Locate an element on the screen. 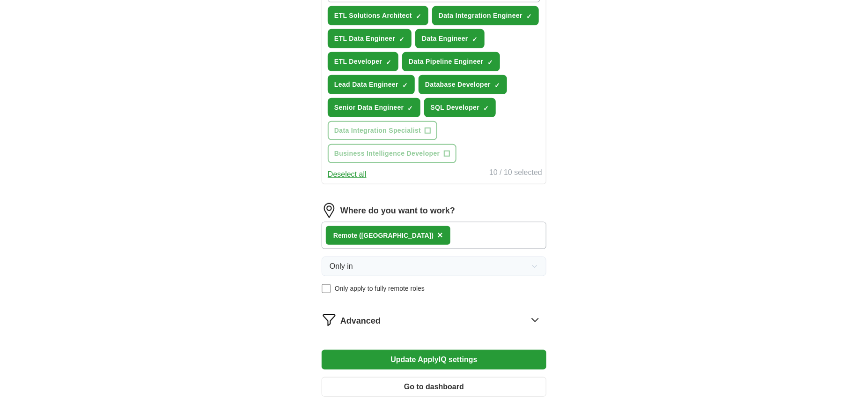  button: Only in is located at coordinates (434, 266).